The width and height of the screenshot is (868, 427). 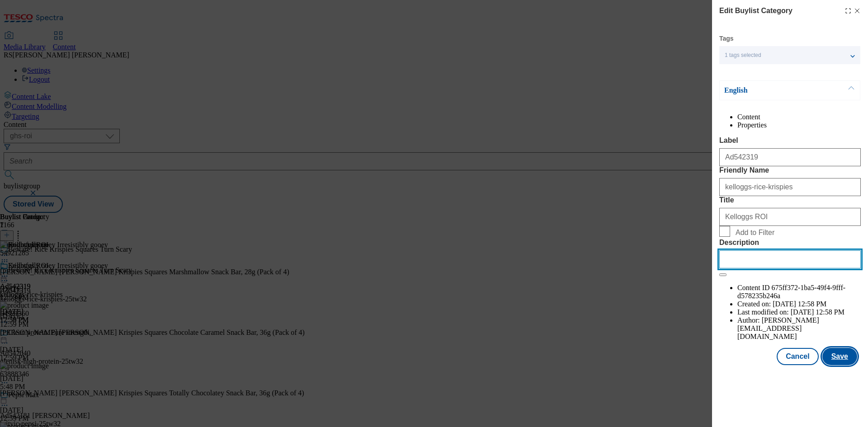 What do you see at coordinates (726, 38) in the screenshot?
I see `label: Tags` at bounding box center [726, 38].